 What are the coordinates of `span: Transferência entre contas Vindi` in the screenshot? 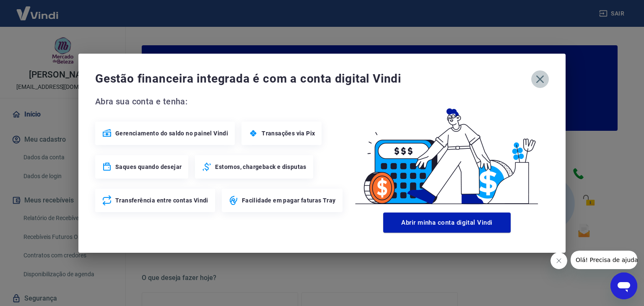 It's located at (162, 200).